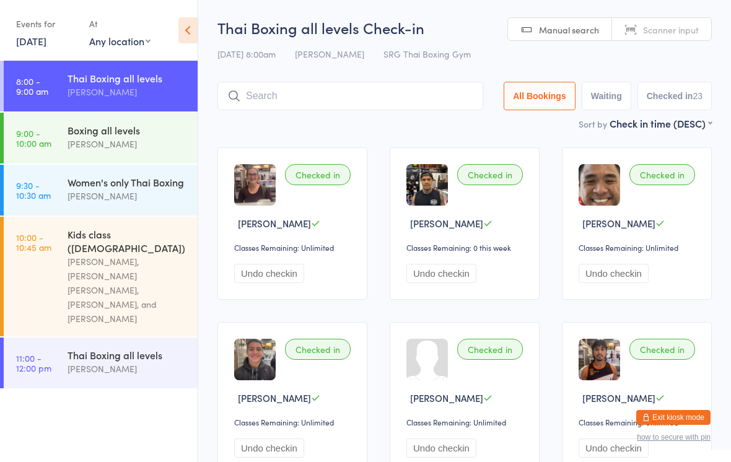 This screenshot has height=462, width=731. I want to click on span: Scanner input, so click(671, 30).